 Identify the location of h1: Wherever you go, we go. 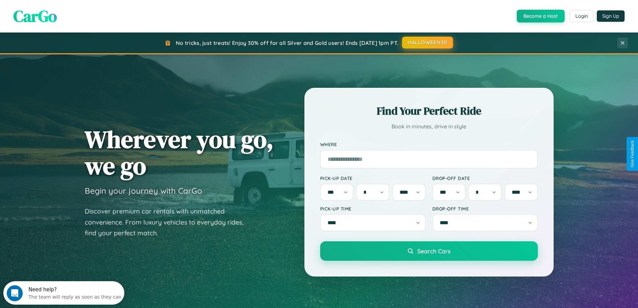
(179, 152).